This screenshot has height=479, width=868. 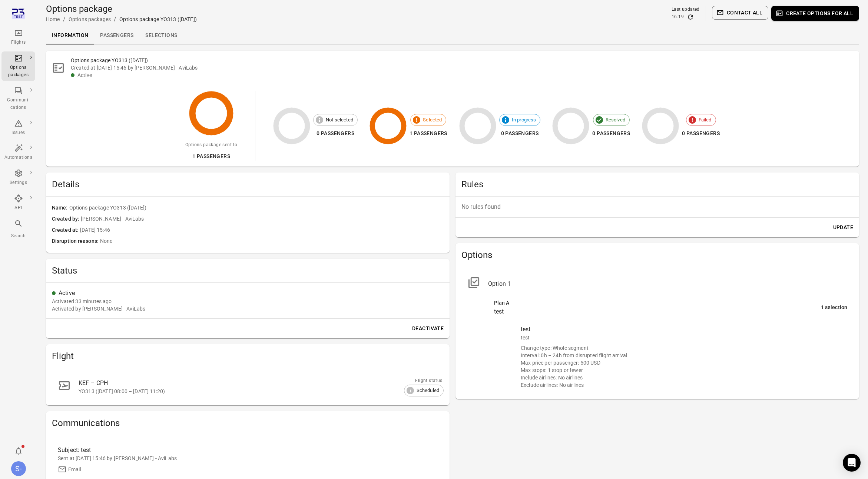 I want to click on div: Open Intercom Messenger, so click(x=851, y=462).